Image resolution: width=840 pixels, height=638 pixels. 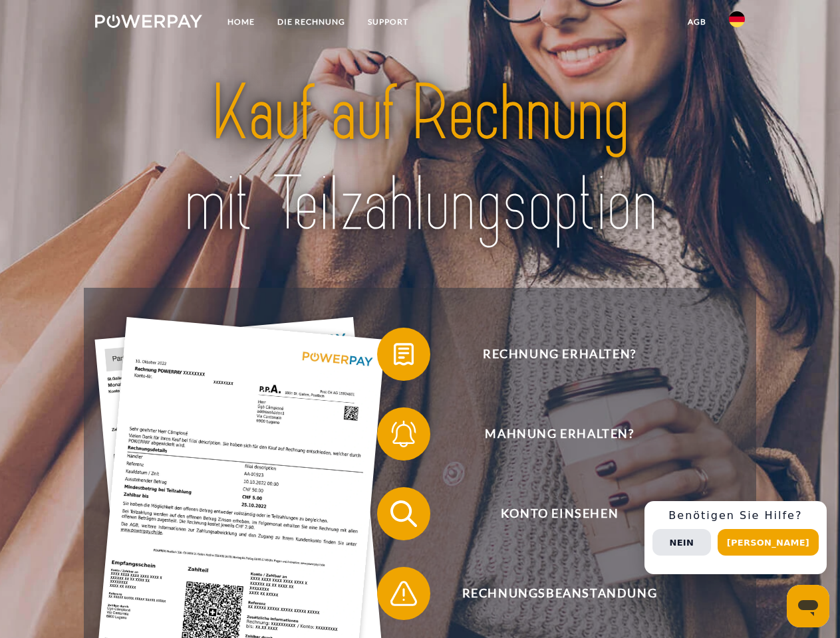 What do you see at coordinates (735, 516) in the screenshot?
I see `h3: Benötigen Sie Hilfe?` at bounding box center [735, 516].